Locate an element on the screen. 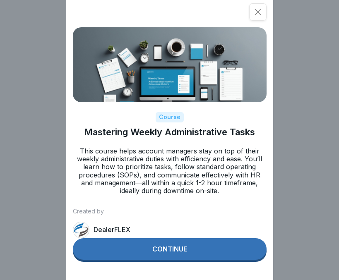 This screenshot has width=339, height=280. p: DealerFLEX is located at coordinates (112, 230).